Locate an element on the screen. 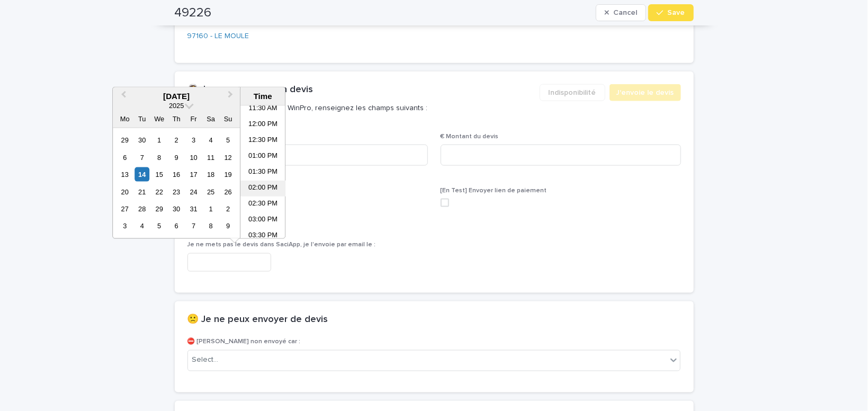 The image size is (868, 411). p: Après avoir créé le devis sur WinPro, renseignez les champs suivants : is located at coordinates (359, 108).